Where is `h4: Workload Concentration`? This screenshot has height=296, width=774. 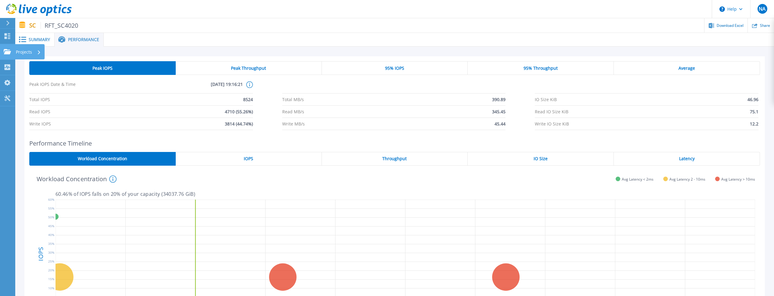 h4: Workload Concentration is located at coordinates (77, 179).